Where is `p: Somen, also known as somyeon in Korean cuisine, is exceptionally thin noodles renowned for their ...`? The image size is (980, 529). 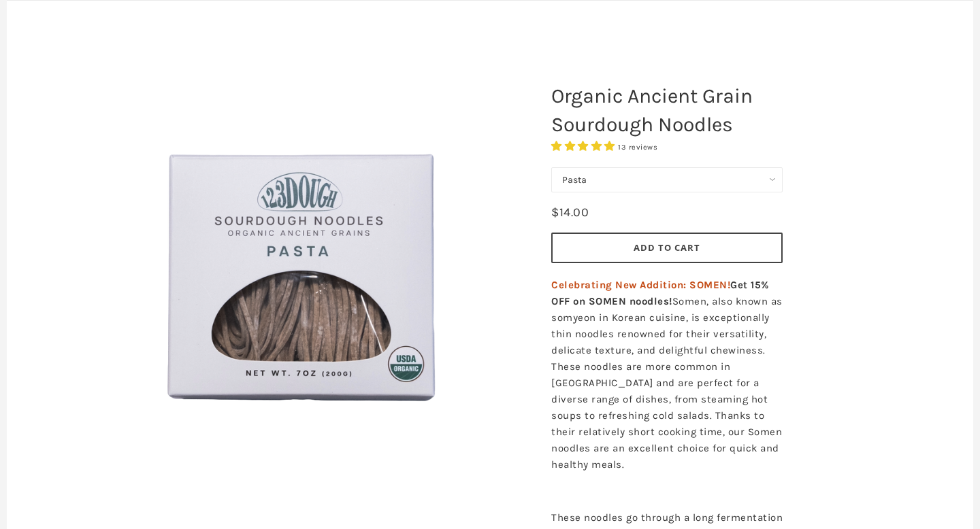
p: Somen, also known as somyeon in Korean cuisine, is exceptionally thin noodles renowned for their ... is located at coordinates (666, 375).